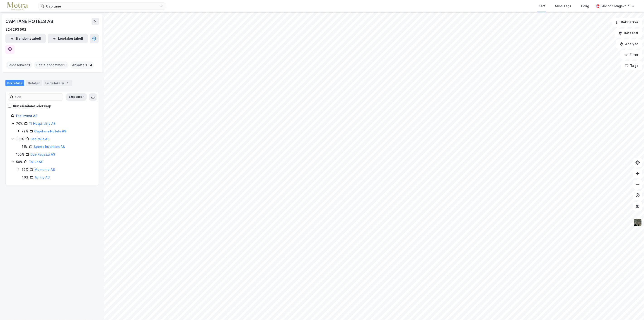 Image resolution: width=644 pixels, height=320 pixels. I want to click on span: 1 - 4, so click(89, 65).